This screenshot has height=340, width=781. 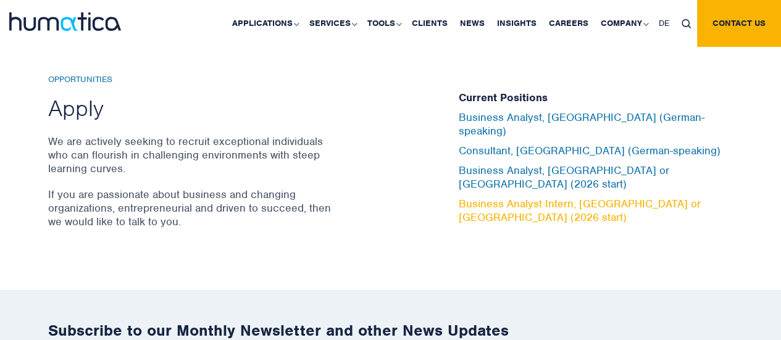 I want to click on h5: Current Positions, so click(x=596, y=98).